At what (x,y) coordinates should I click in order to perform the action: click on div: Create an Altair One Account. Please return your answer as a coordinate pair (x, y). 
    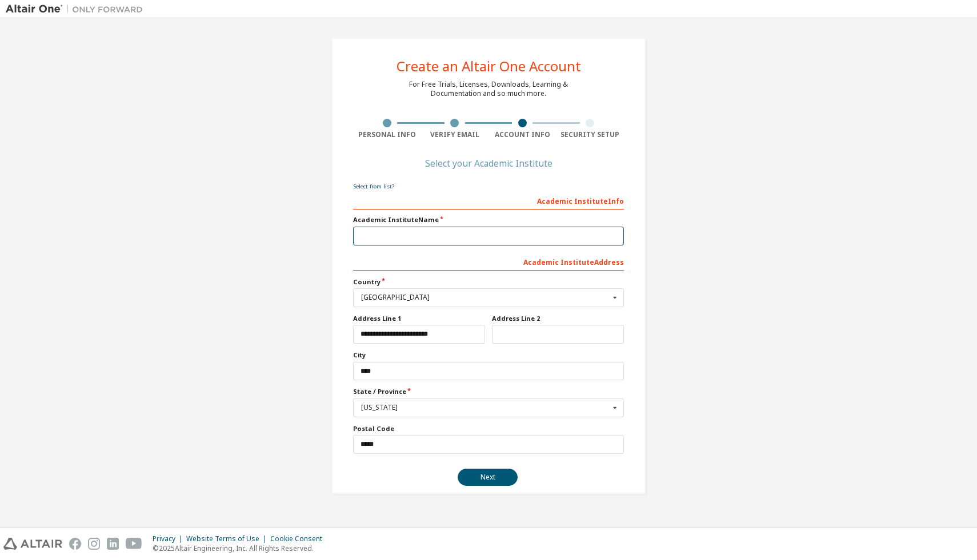
    Looking at the image, I should click on (488, 66).